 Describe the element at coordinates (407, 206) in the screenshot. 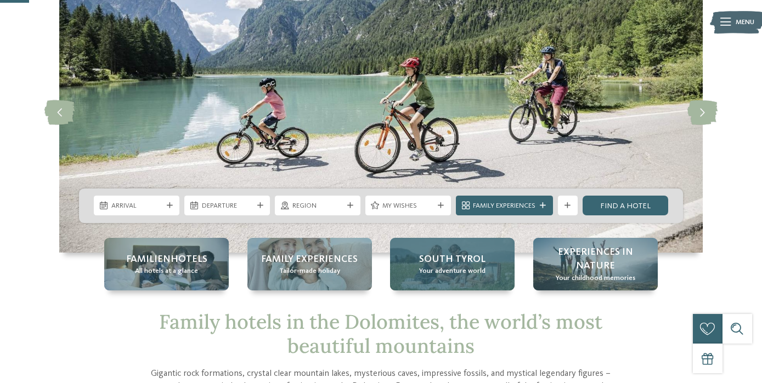

I see `span: My wishes` at that location.